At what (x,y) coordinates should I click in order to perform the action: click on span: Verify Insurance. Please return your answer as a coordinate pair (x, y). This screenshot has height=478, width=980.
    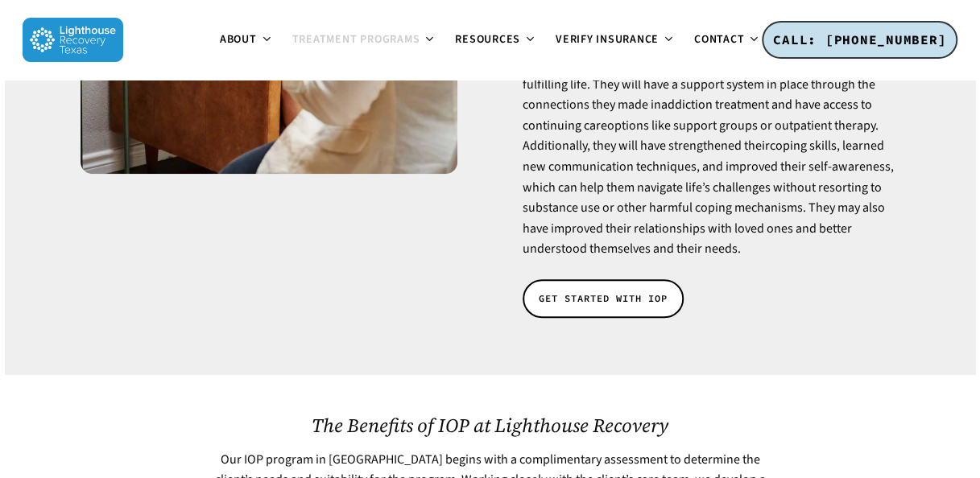
    Looking at the image, I should click on (607, 39).